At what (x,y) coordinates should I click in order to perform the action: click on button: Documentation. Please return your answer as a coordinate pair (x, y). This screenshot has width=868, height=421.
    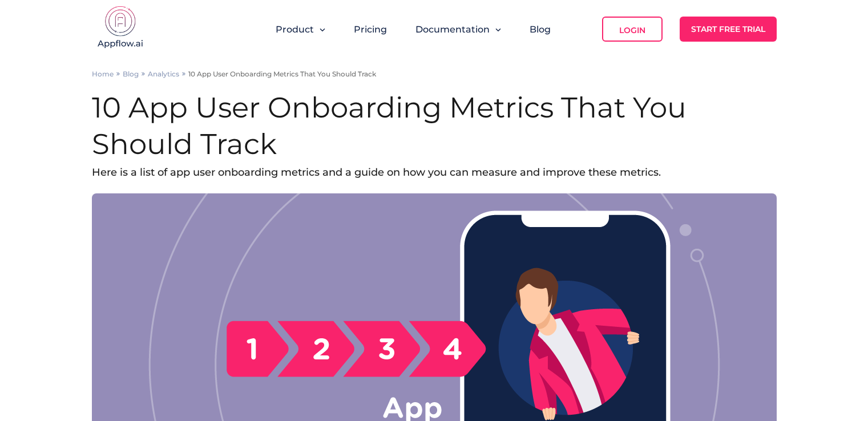
    Looking at the image, I should click on (458, 29).